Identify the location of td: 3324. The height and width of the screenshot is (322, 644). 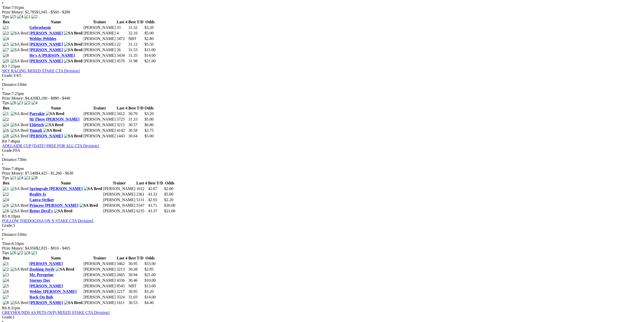
(122, 297).